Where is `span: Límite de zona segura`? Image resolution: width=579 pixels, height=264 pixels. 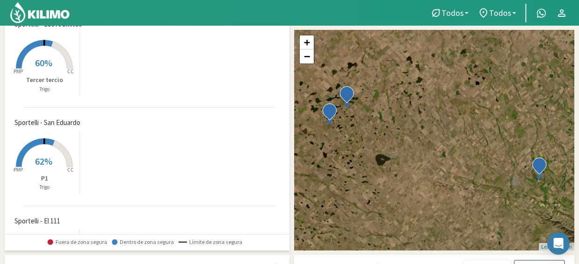
span: Límite de zona segura is located at coordinates (210, 242).